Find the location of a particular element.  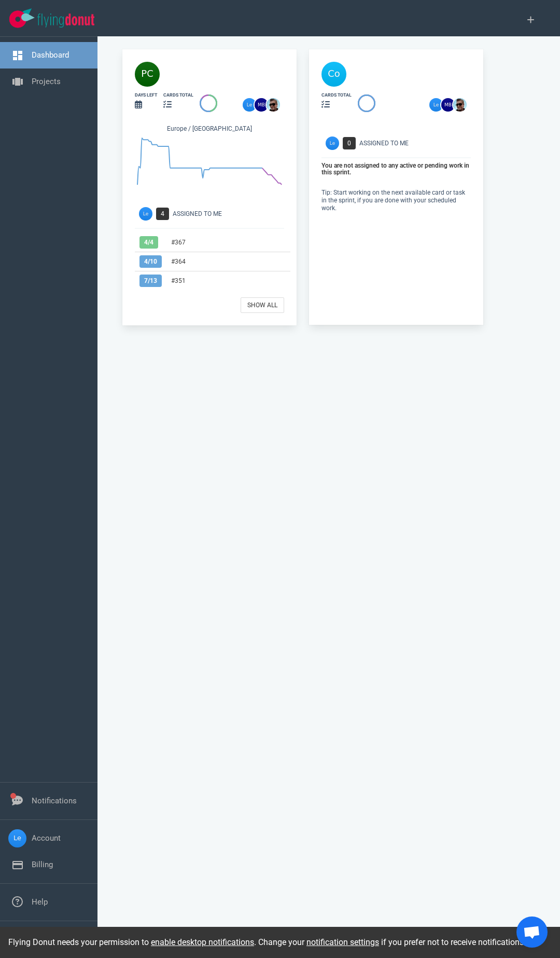

div: days left is located at coordinates (146, 95).